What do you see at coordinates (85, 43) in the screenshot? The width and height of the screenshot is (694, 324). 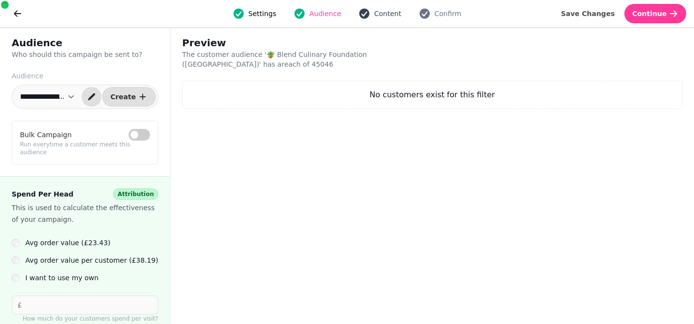 I see `h2: Audience` at bounding box center [85, 43].